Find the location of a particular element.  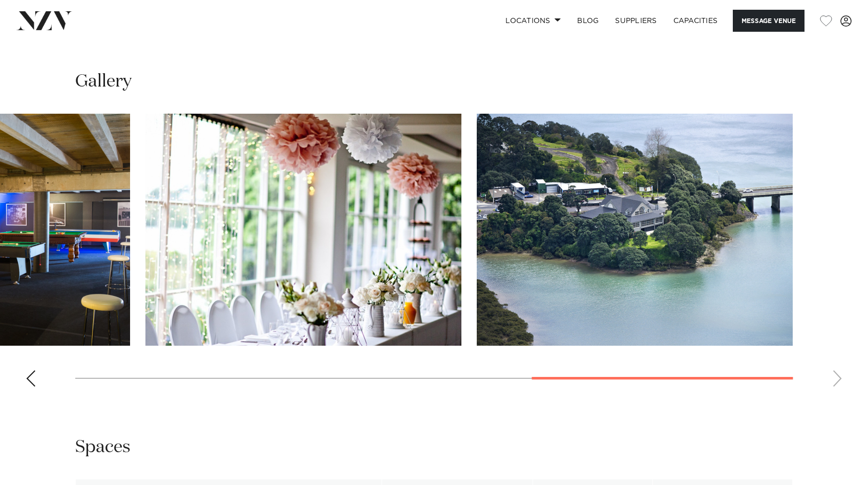

h2: Spaces is located at coordinates (103, 447).